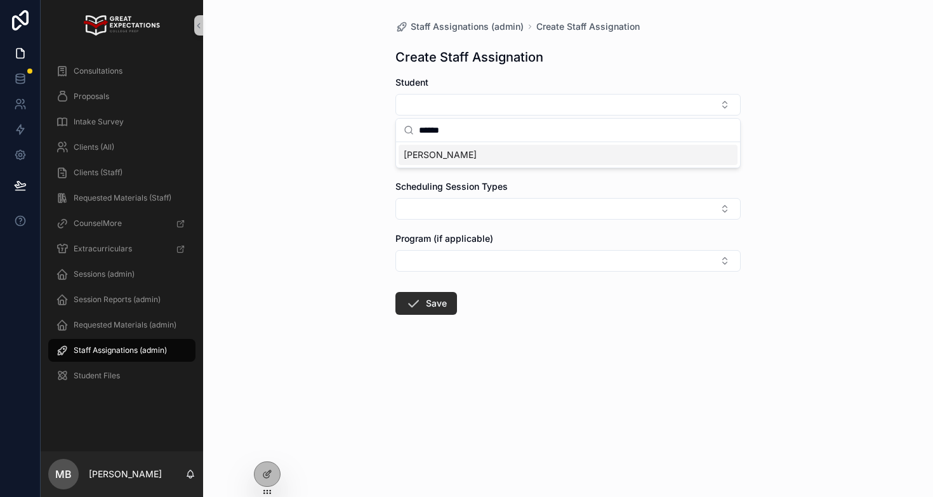  I want to click on a: Requested Materials (admin), so click(122, 325).